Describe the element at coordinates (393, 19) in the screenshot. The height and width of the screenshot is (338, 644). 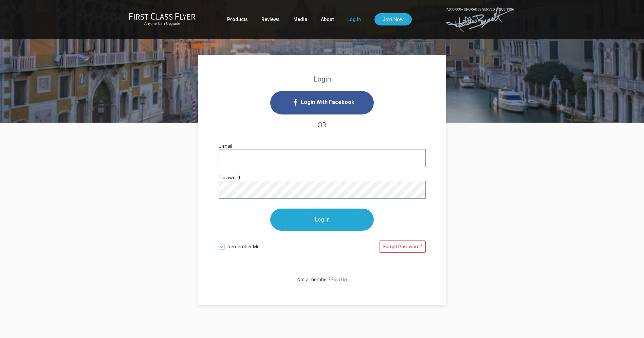
I see `a: Join Now` at that location.